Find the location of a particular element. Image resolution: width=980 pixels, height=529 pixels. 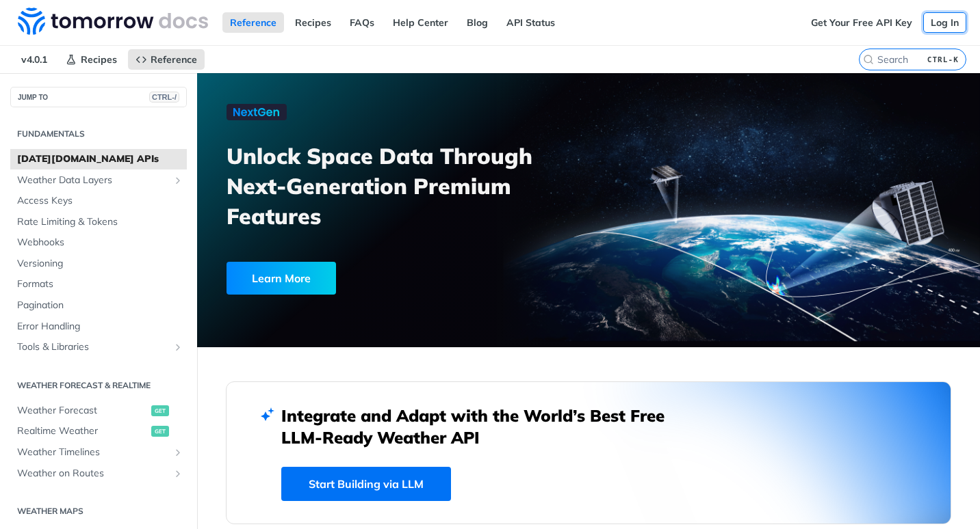

span: Tools & Libraries is located at coordinates (93, 348).